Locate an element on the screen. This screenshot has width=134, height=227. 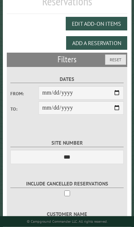
label: To: is located at coordinates (24, 109).